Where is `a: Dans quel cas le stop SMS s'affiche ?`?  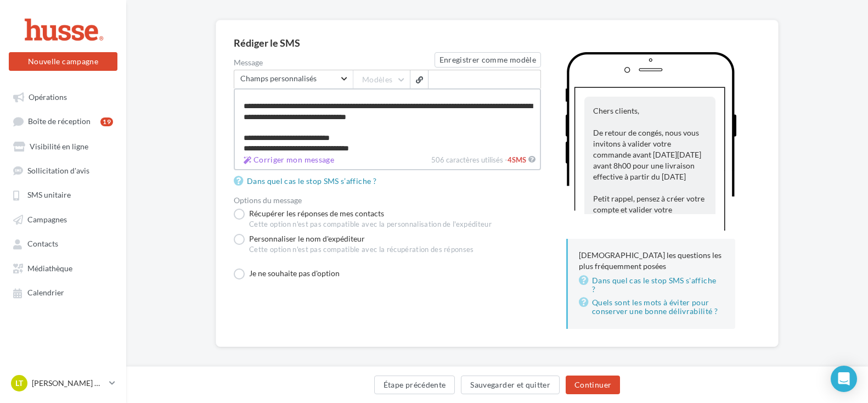 a: Dans quel cas le stop SMS s'affiche ? is located at coordinates (651, 285).